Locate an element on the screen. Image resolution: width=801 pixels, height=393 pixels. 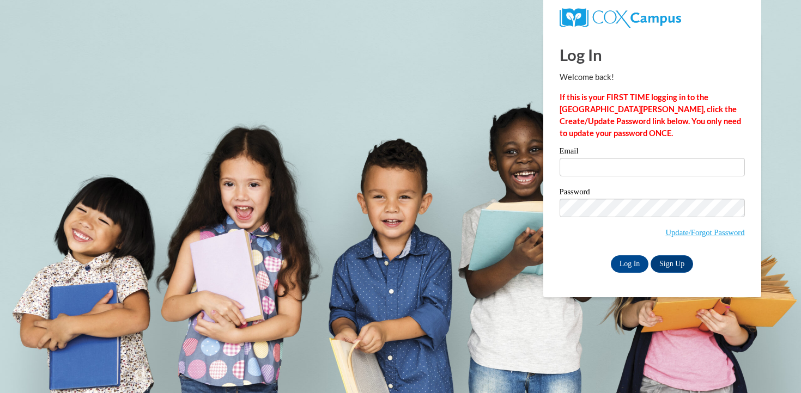
label: Email is located at coordinates (652, 153).